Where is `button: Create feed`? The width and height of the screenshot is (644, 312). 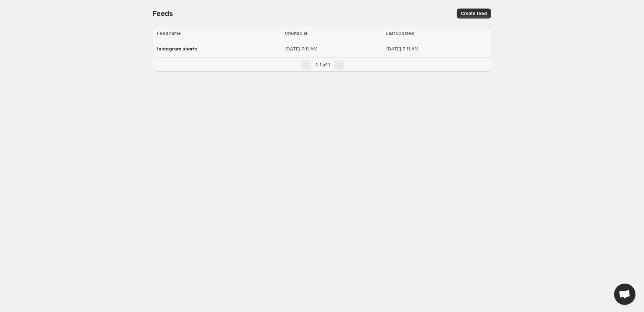 button: Create feed is located at coordinates (473, 14).